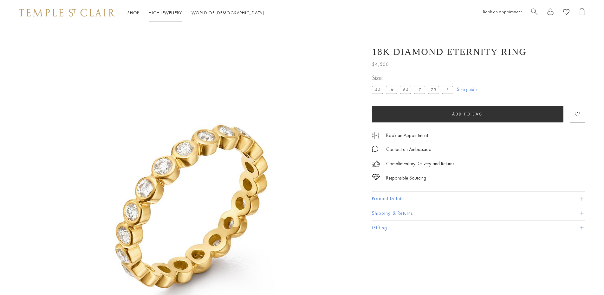 This screenshot has height=295, width=604. I want to click on a: View Wishlist, so click(566, 13).